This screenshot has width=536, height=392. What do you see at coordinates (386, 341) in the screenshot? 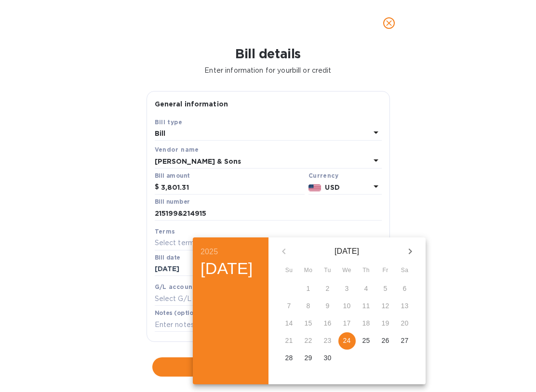
I see `p: 26` at bounding box center [386, 341].